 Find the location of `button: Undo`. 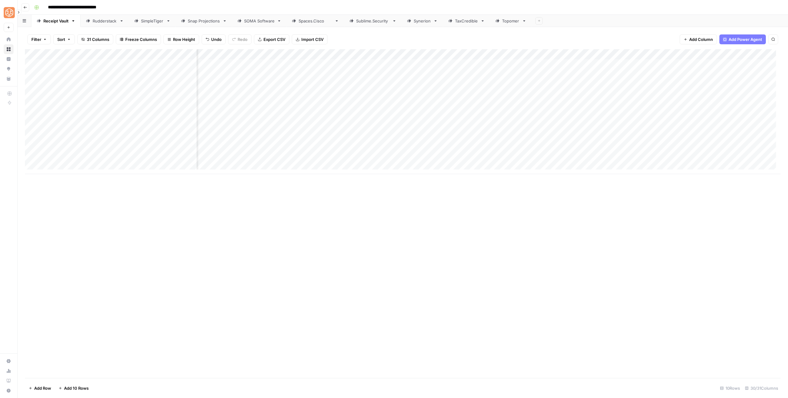

button: Undo is located at coordinates (214, 39).